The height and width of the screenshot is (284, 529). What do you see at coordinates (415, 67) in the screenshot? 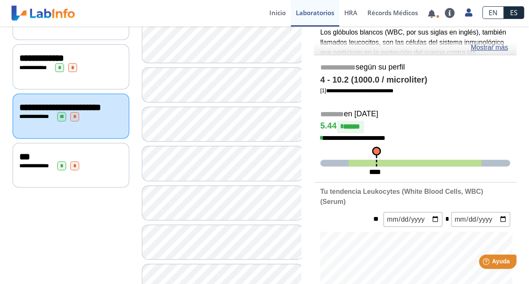
I see `h5: según su perfil` at bounding box center [415, 67].